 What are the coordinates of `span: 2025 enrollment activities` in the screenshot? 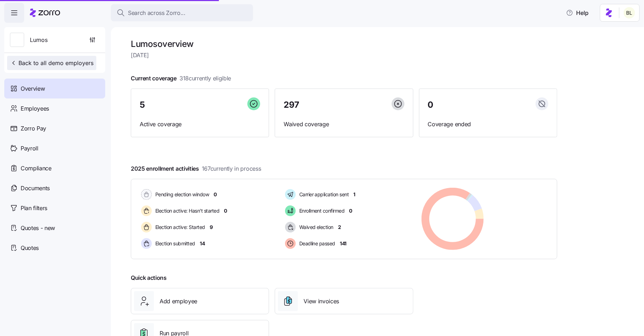 It's located at (196, 169).